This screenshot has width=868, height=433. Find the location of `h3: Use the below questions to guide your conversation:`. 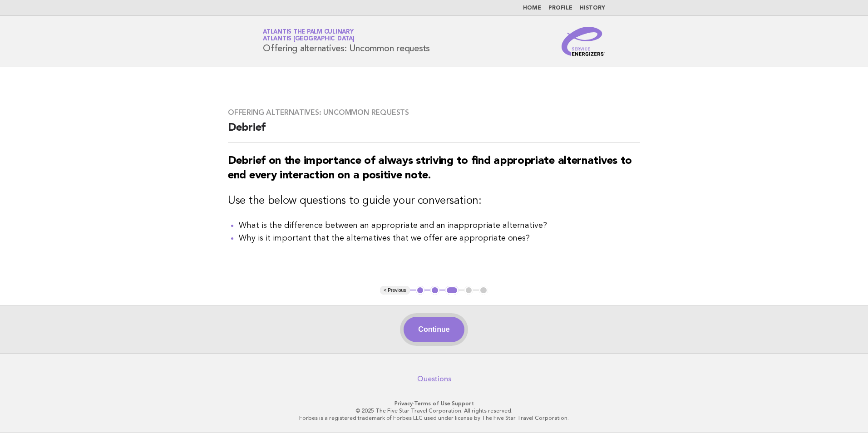

h3: Use the below questions to guide your conversation: is located at coordinates (434, 201).